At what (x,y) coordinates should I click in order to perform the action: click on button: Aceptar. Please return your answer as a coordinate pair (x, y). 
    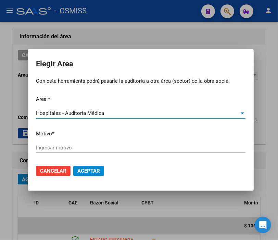
    Looking at the image, I should click on (89, 171).